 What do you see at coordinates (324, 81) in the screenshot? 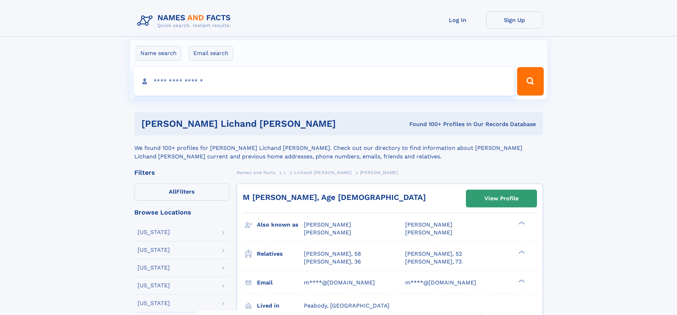
I see `input: search input` at bounding box center [324, 81].